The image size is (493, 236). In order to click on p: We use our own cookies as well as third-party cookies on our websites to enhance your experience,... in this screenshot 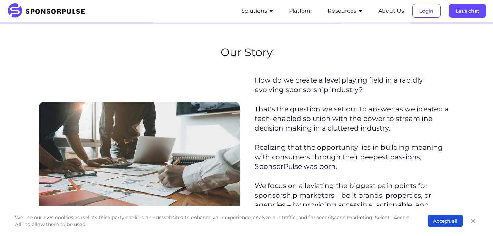, I will do `click(214, 221)`.